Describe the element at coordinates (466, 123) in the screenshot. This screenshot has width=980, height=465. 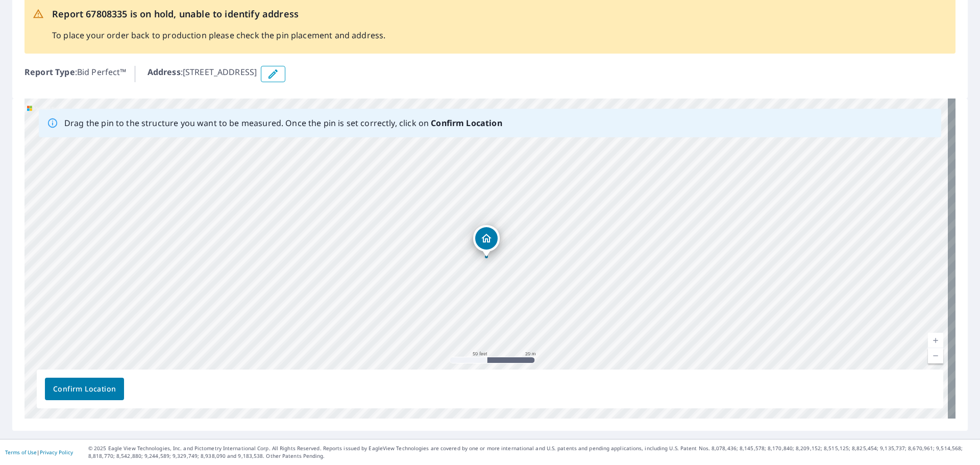
I see `b: Confirm Location` at that location.